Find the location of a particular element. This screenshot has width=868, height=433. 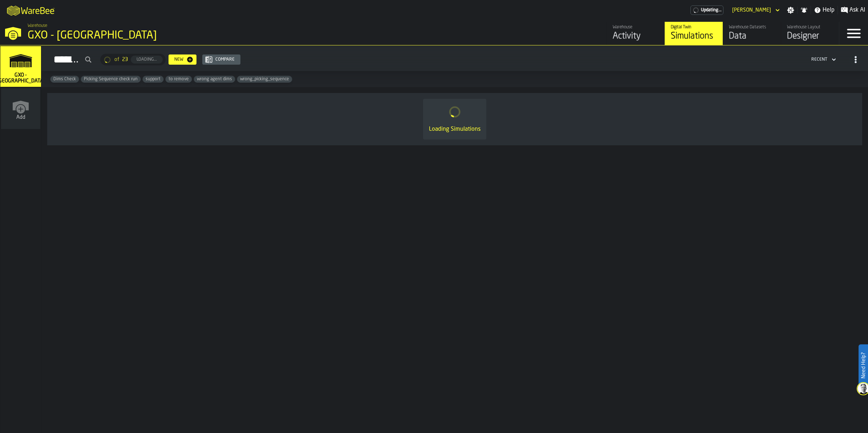

div: ItemListCard- is located at coordinates (454, 119).